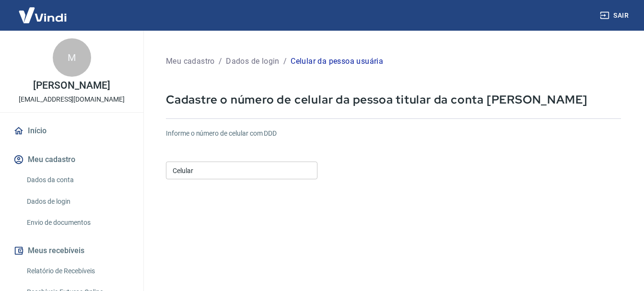 The height and width of the screenshot is (291, 644). What do you see at coordinates (71, 250) in the screenshot?
I see `button: Meus recebíveis` at bounding box center [71, 250].